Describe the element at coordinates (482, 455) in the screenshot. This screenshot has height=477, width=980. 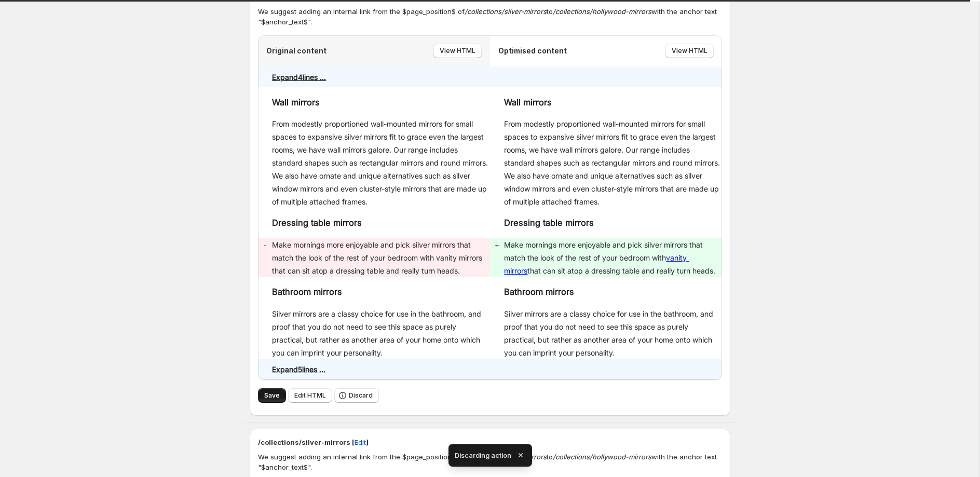
I see `span: Discarding action` at that location.